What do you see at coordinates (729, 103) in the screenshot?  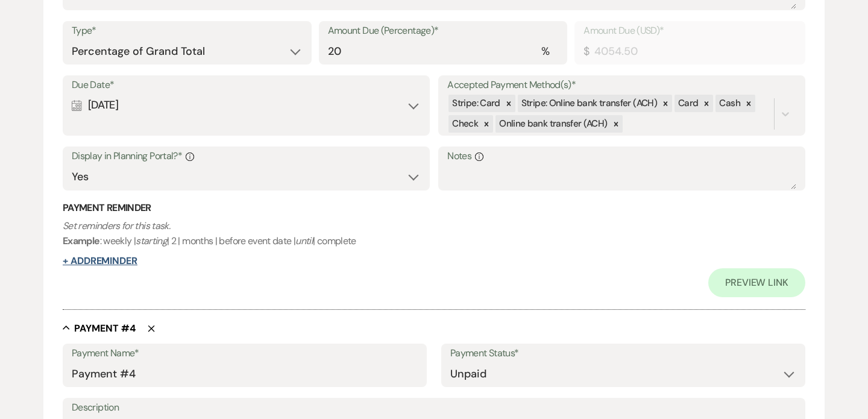 I see `span: Cash` at bounding box center [729, 103].